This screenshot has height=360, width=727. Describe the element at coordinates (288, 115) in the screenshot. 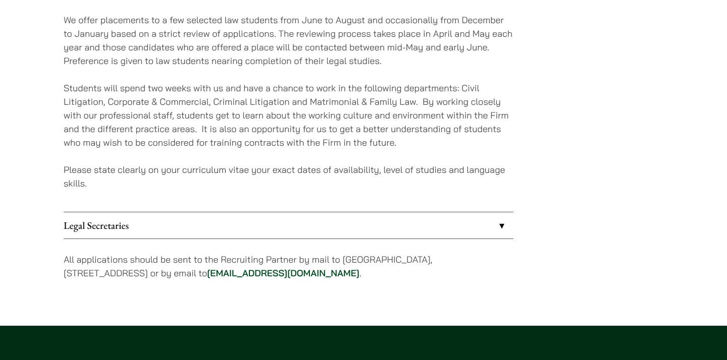

I see `p: Students will spend two weeks with us and have a chance to work in the following departments: Civ...` at that location.